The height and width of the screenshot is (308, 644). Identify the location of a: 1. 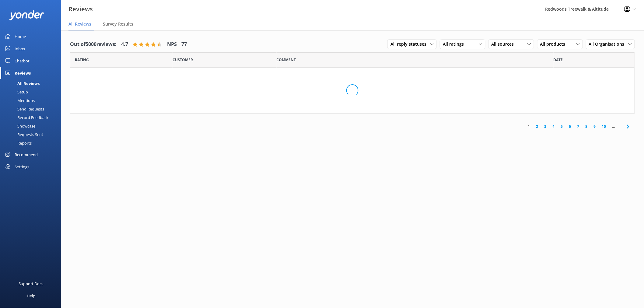
(529, 126).